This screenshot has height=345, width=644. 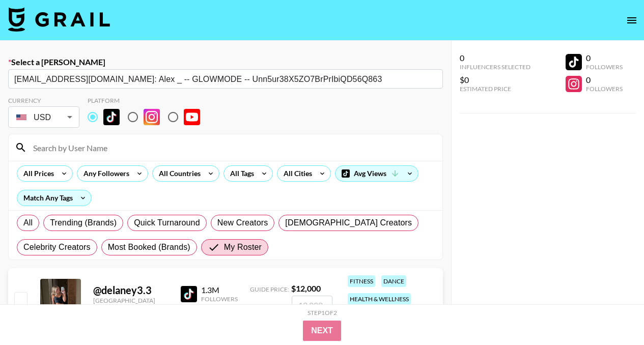 I want to click on button: Next, so click(x=322, y=331).